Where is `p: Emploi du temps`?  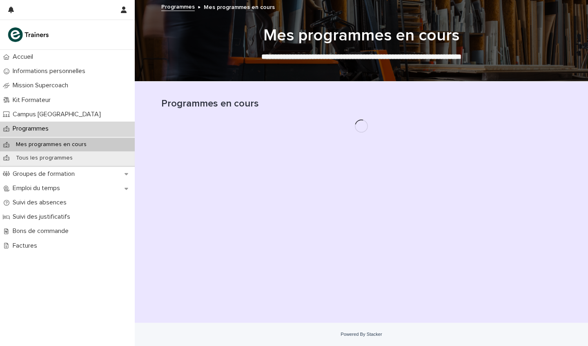 p: Emploi du temps is located at coordinates (38, 188).